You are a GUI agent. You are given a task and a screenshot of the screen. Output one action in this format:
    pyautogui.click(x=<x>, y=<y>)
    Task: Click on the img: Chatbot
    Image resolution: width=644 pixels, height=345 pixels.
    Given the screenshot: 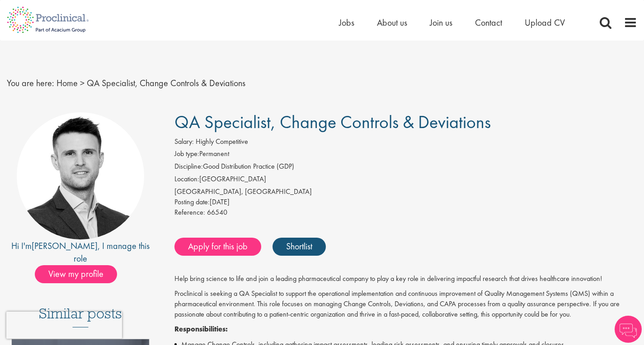 What is the action you would take?
    pyautogui.click(x=628, y=329)
    